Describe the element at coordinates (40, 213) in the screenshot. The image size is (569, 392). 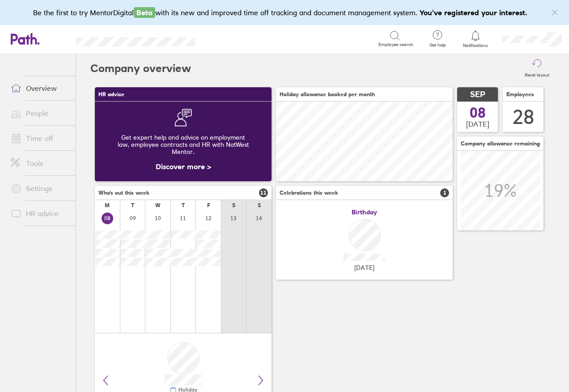
I see `a: HR advice` at that location.